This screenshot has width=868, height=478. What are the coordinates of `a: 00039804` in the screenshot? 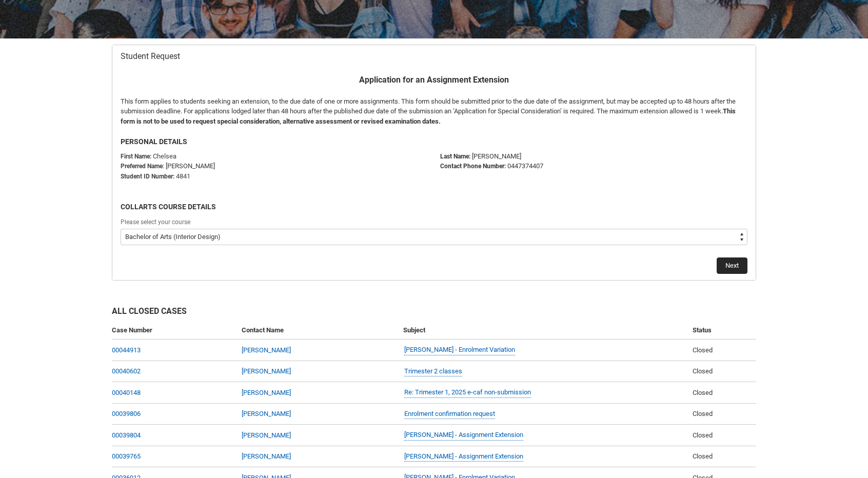 It's located at (126, 435).